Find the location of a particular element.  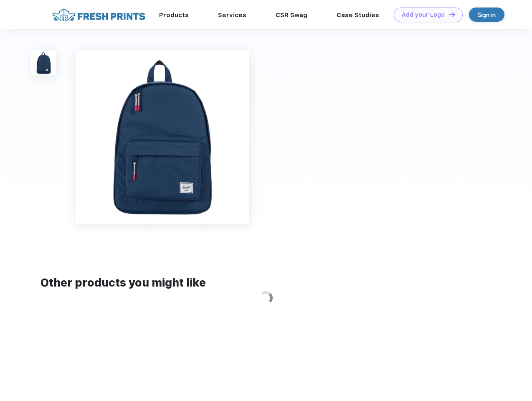

div: Other products you might like is located at coordinates (265, 283).